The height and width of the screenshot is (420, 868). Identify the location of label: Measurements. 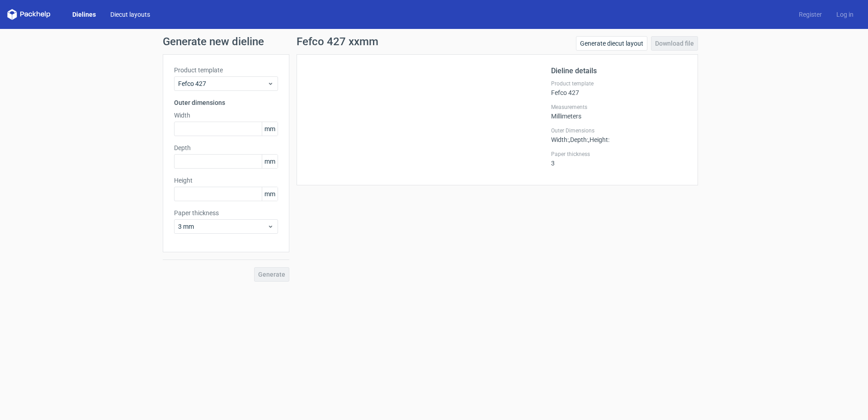
(619, 107).